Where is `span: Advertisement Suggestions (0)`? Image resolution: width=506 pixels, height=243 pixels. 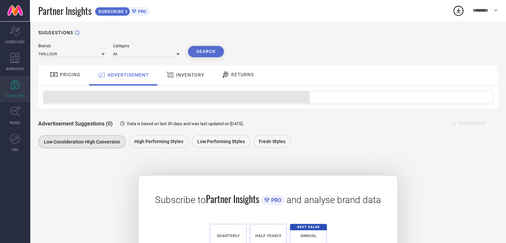
span: Advertisement Suggestions (0) is located at coordinates (76, 123).